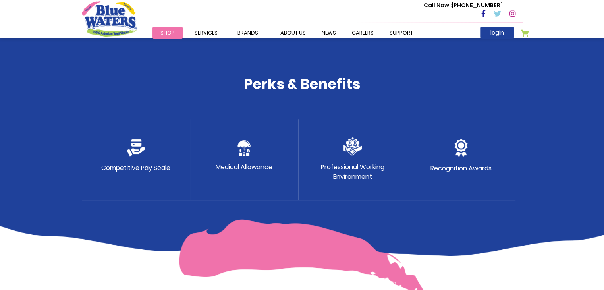 The width and height of the screenshot is (604, 290). I want to click on p: Medical Allowance, so click(244, 167).